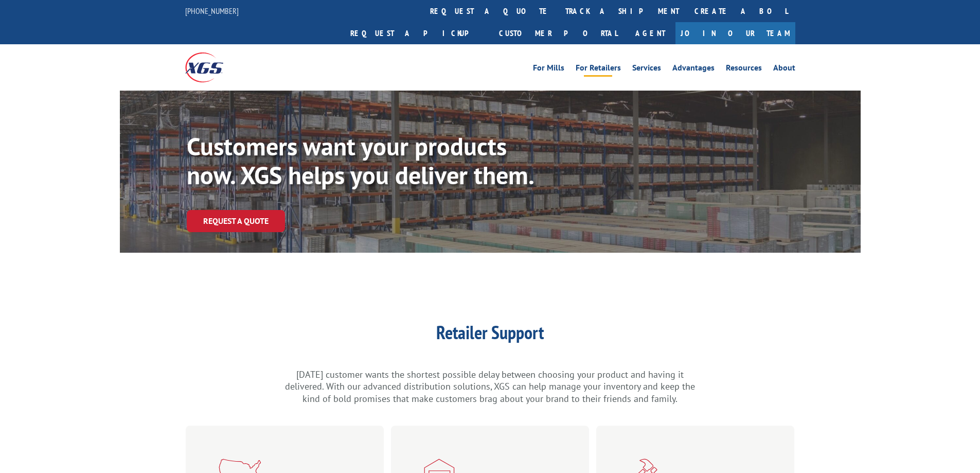 The height and width of the screenshot is (473, 980). Describe the element at coordinates (694, 69) in the screenshot. I see `a: Advantages` at that location.